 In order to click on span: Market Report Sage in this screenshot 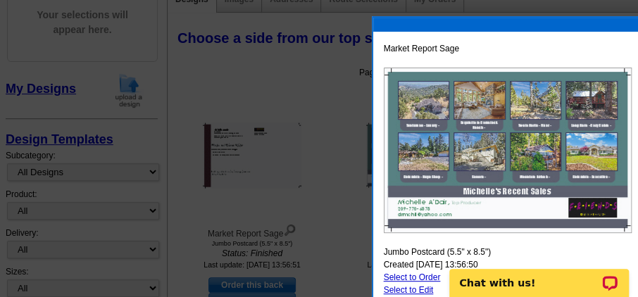, I will do `click(421, 49)`.